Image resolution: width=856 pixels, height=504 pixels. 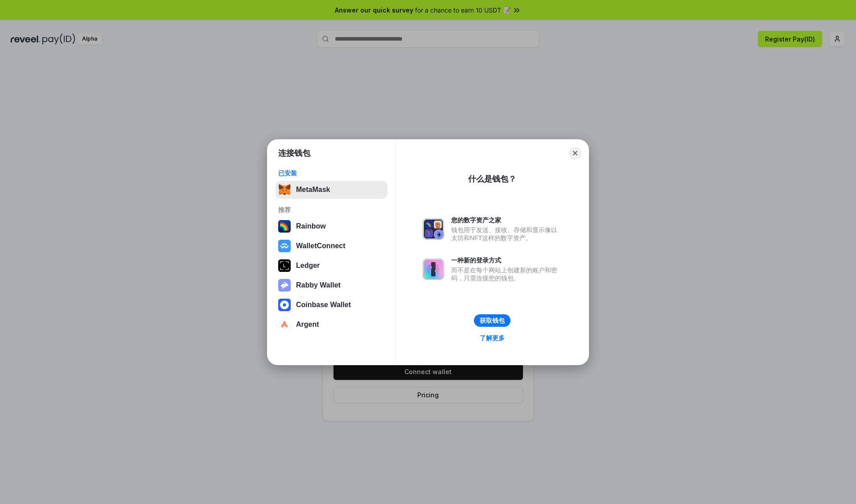 I want to click on div: 推荐, so click(x=331, y=209).